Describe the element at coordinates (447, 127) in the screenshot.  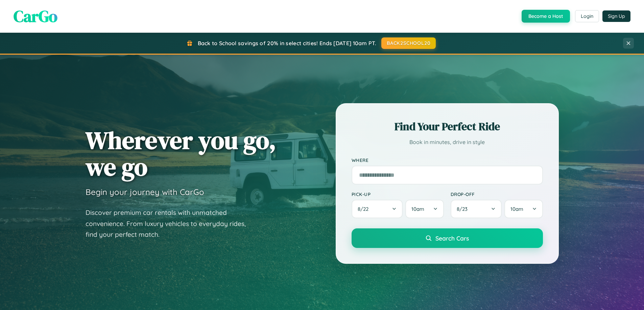
I see `h2: Find Your Perfect Ride` at that location.